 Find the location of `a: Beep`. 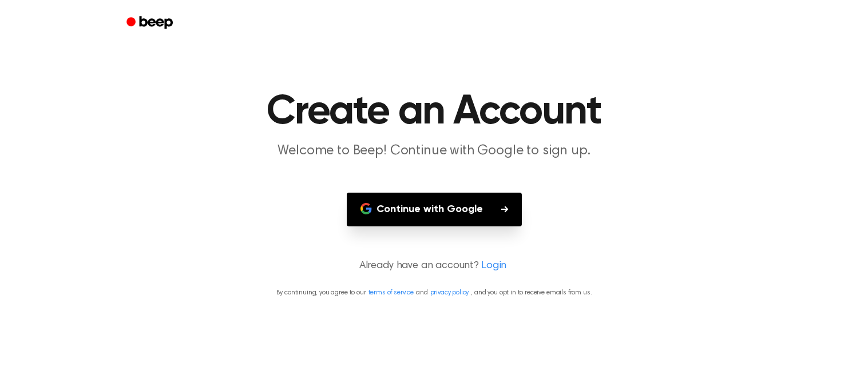

a: Beep is located at coordinates (151, 23).